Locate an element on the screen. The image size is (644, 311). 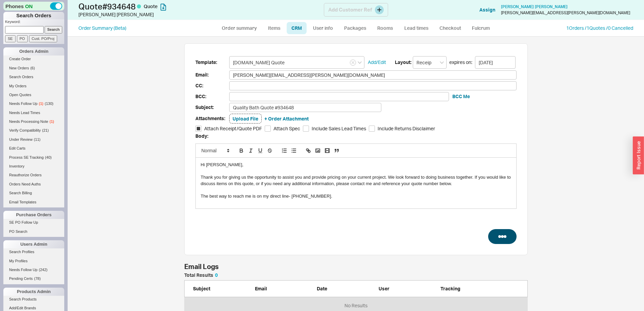
a: Rooms is located at coordinates (385, 28).